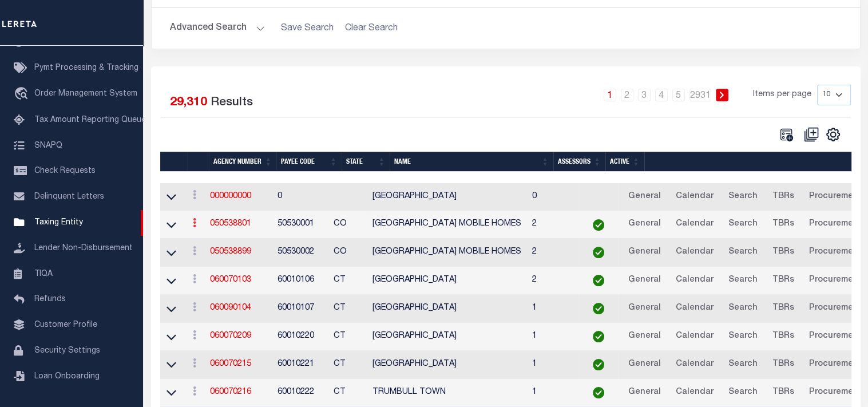 The width and height of the screenshot is (868, 407). What do you see at coordinates (309, 162) in the screenshot?
I see `th: Payee Code: activate to sort column ascending` at bounding box center [309, 162].